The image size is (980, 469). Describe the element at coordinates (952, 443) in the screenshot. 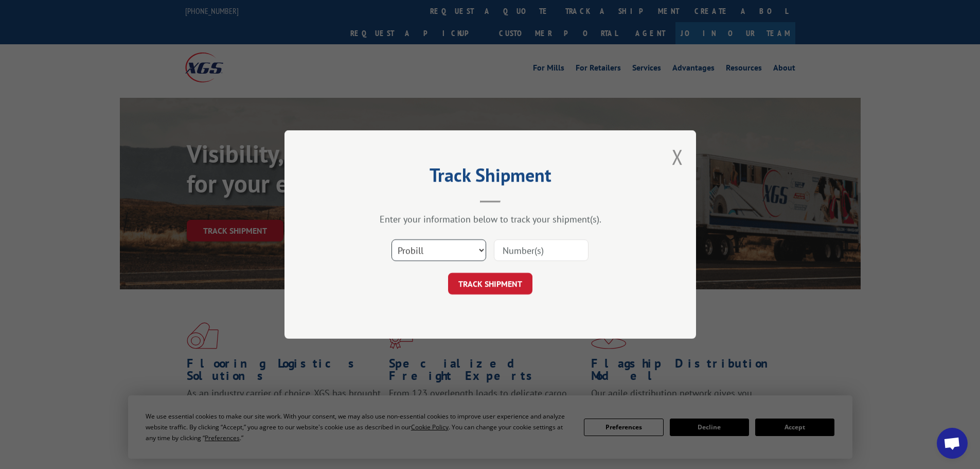

I see `div: Open chat` at that location.